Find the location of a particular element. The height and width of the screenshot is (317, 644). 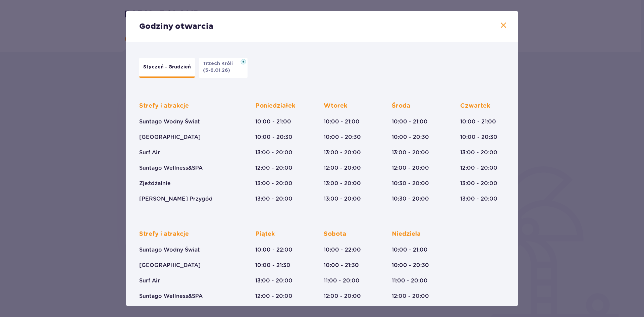

p: Styczeń - Grudzień is located at coordinates (167, 67).